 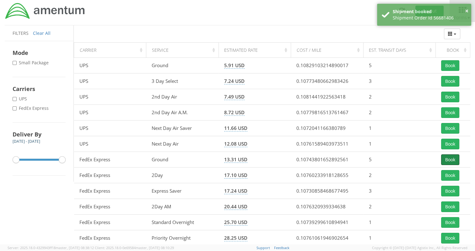 What do you see at coordinates (182, 222) in the screenshot?
I see `td: Standard Overnight` at bounding box center [182, 222].